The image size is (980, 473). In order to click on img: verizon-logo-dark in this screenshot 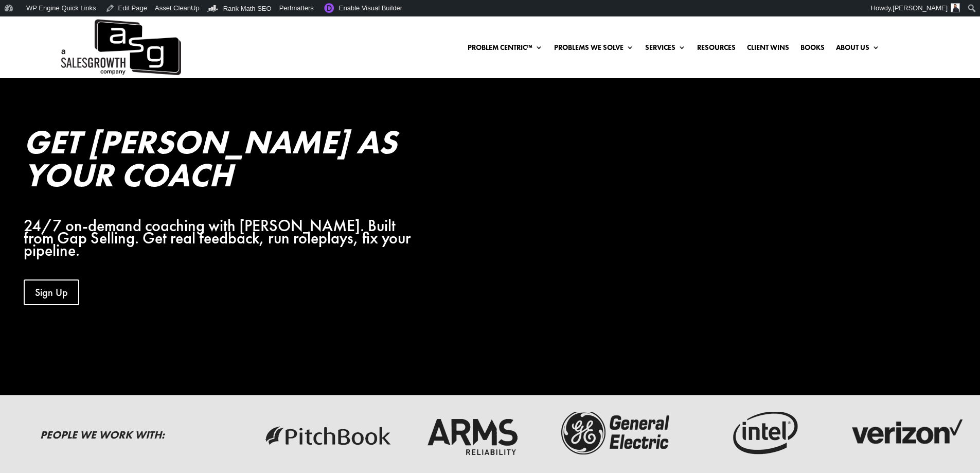, I will do `click(906, 432)`.